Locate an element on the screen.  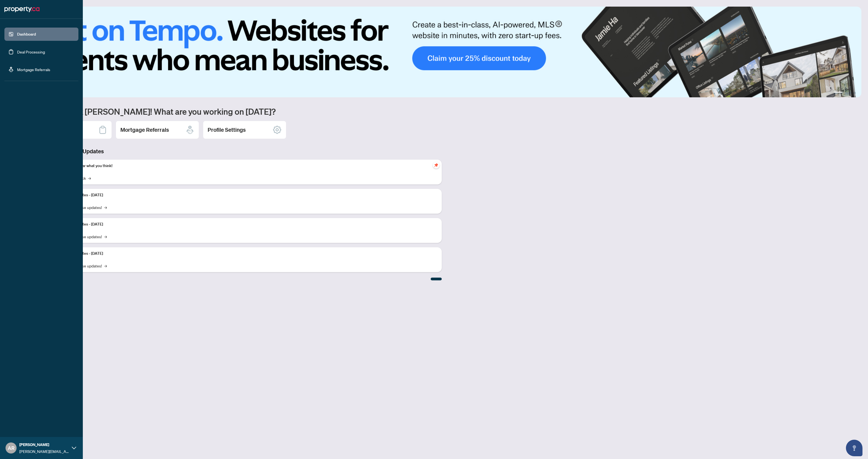
span: pushpin is located at coordinates (436, 165).